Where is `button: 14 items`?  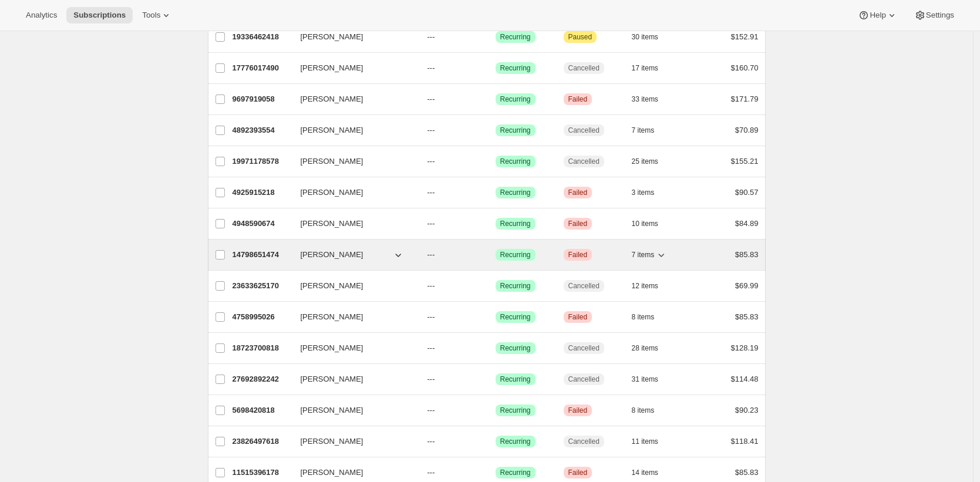
button: 14 items is located at coordinates (651, 473).